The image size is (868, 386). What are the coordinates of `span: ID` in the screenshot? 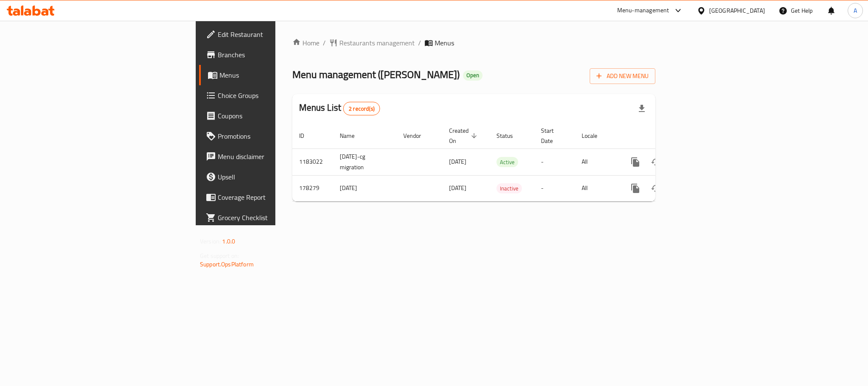 It's located at (307, 136).